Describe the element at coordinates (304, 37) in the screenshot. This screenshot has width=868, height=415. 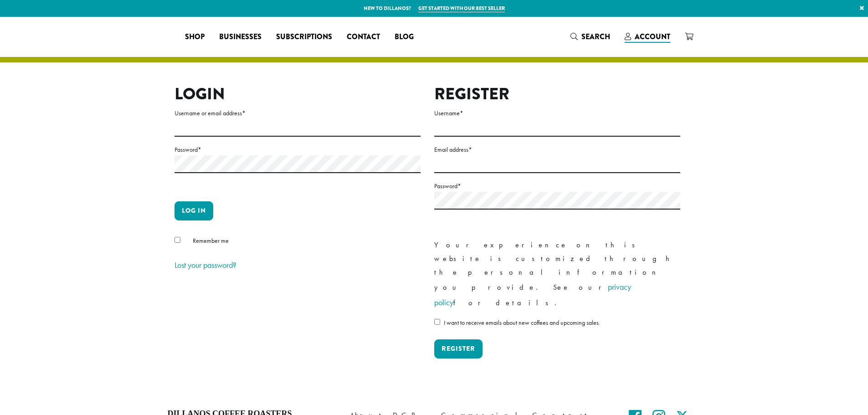
I see `span: Subscriptions` at that location.